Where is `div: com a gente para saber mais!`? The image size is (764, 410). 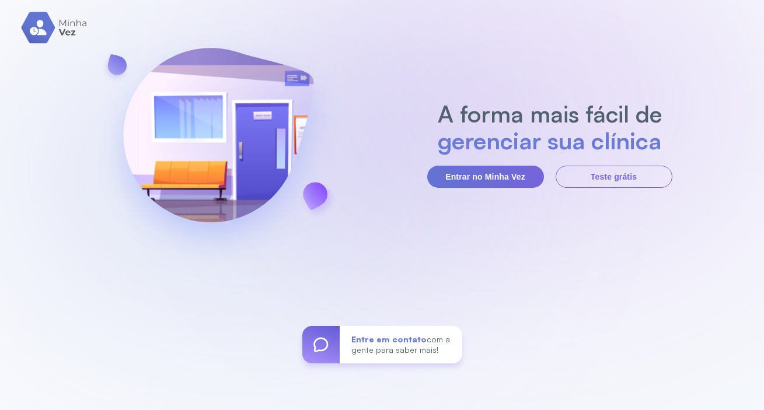 div: com a gente para saber mais! is located at coordinates (401, 345).